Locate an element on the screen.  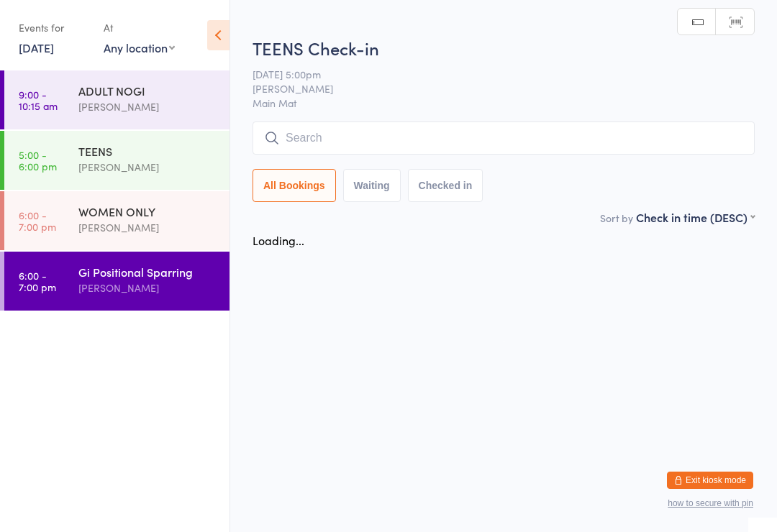
button: Checked in is located at coordinates (445, 186).